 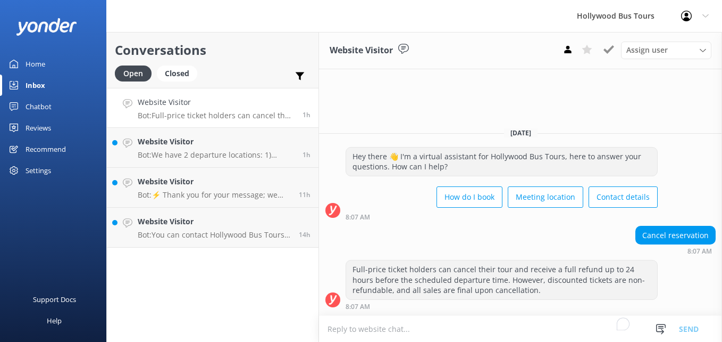 I want to click on span: Aug 23 2025 08:07am (UTC -07:00) America/Tijuana, so click(x=306, y=114).